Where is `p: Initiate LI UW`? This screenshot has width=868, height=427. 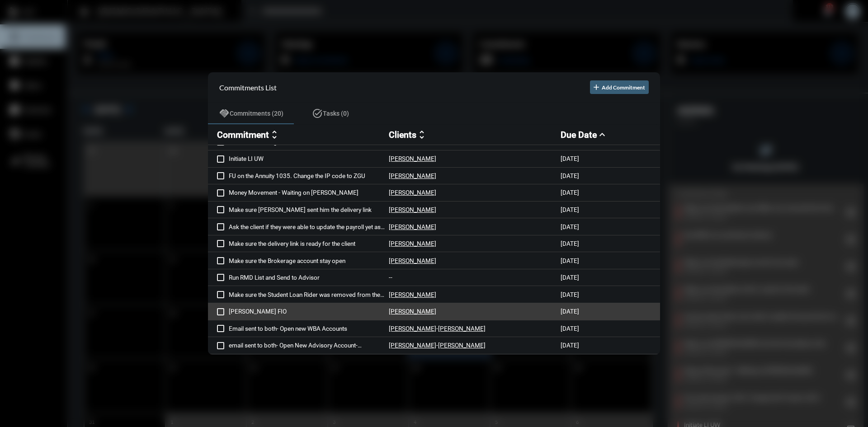
p: Initiate LI UW is located at coordinates (309, 159).